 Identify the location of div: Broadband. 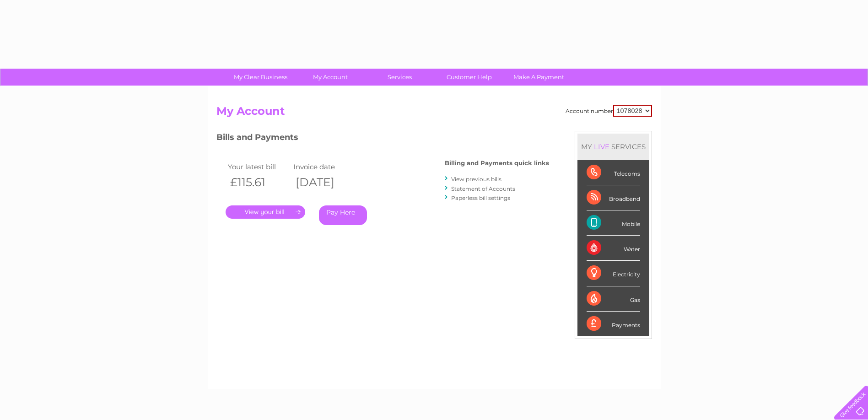
(614, 198).